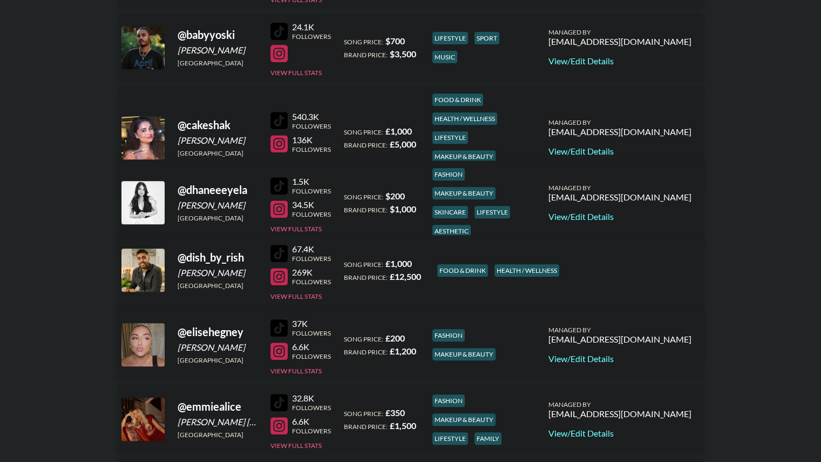 The height and width of the screenshot is (462, 821). I want to click on div: skincare, so click(450, 212).